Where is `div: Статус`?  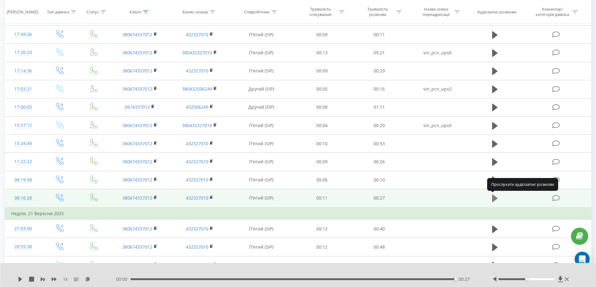 div: Статус is located at coordinates (93, 12).